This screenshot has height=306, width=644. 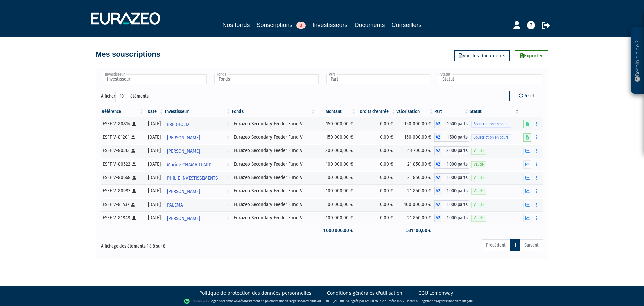 What do you see at coordinates (122, 124) in the screenshot?
I see `div: ESFF V-80814` at bounding box center [122, 124].